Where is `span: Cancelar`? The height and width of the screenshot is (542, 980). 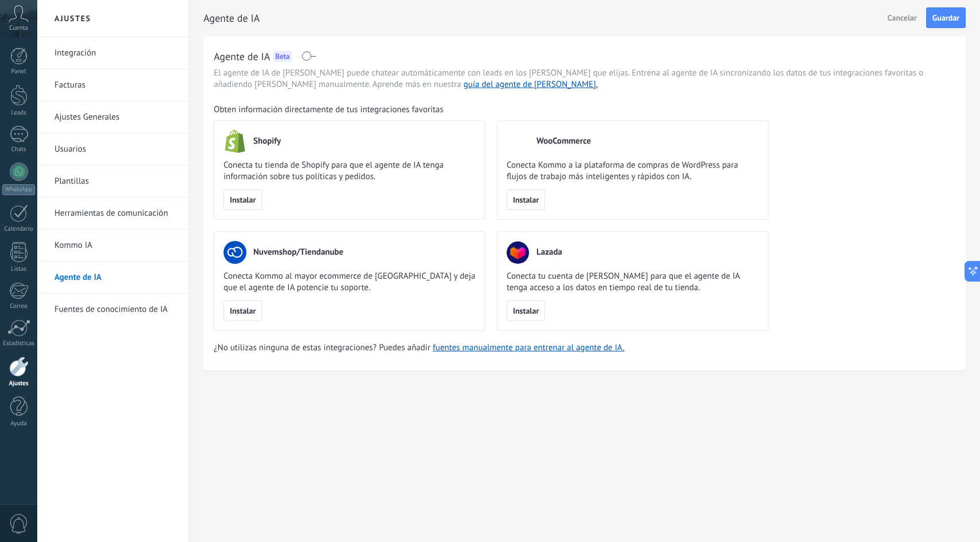 span: Cancelar is located at coordinates (903, 17).